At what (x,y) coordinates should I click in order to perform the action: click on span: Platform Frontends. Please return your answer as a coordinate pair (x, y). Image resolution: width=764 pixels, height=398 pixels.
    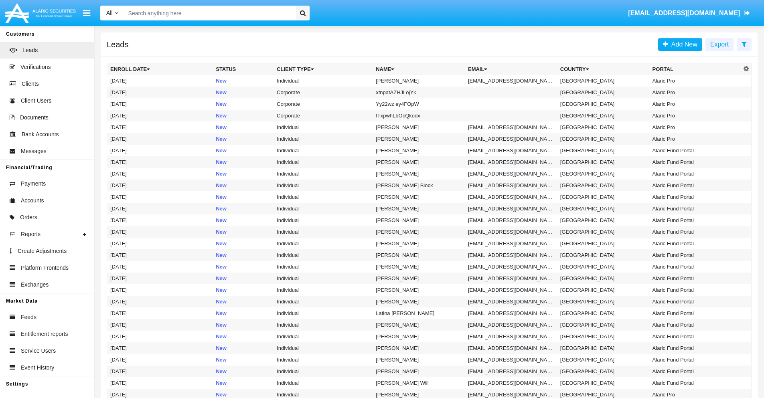
    Looking at the image, I should click on (44, 268).